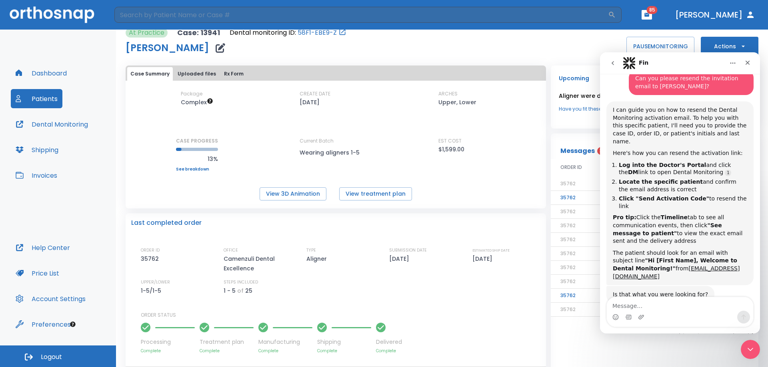  What do you see at coordinates (150, 74) in the screenshot?
I see `button: Case Summary` at bounding box center [150, 74].